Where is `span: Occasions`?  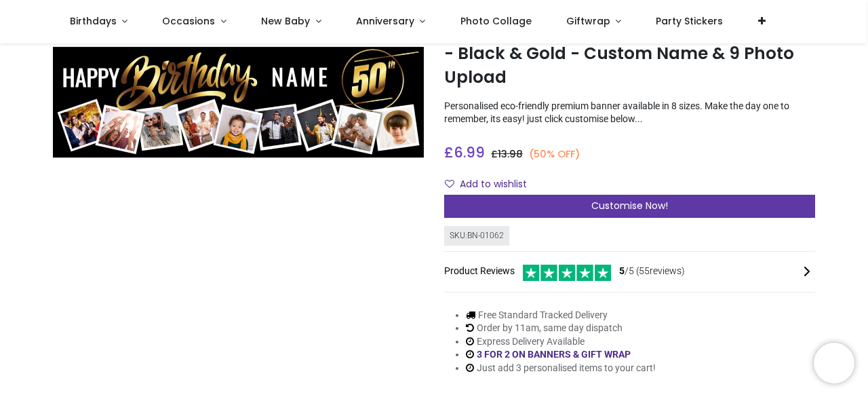
span: Occasions is located at coordinates (188, 21).